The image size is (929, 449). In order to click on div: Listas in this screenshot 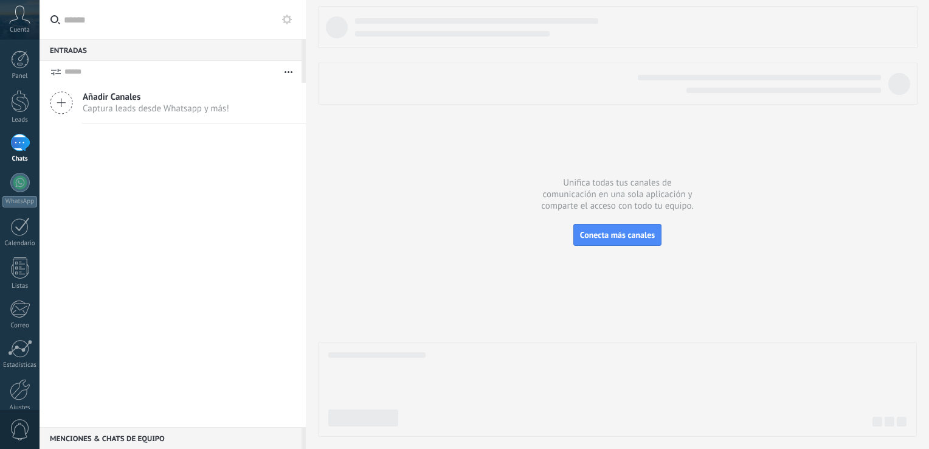, I will do `click(20, 286)`.